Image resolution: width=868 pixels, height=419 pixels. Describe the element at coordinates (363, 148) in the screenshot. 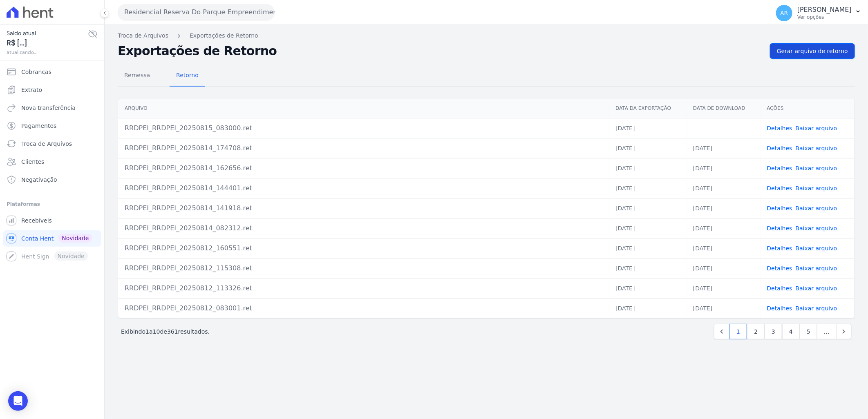

I see `div: RRDPEI_RRDPEI_20250814_174708.ret` at that location.